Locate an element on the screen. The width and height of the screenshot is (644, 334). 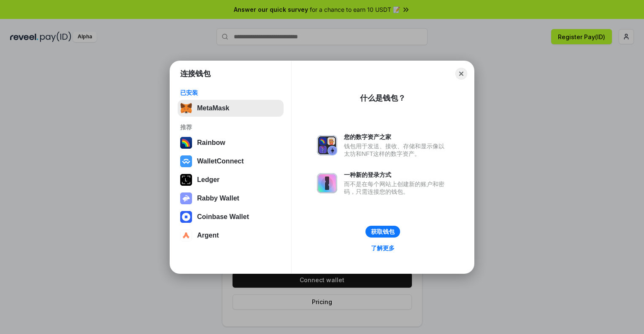
div: 一种新的登录方式 is located at coordinates (396, 175).